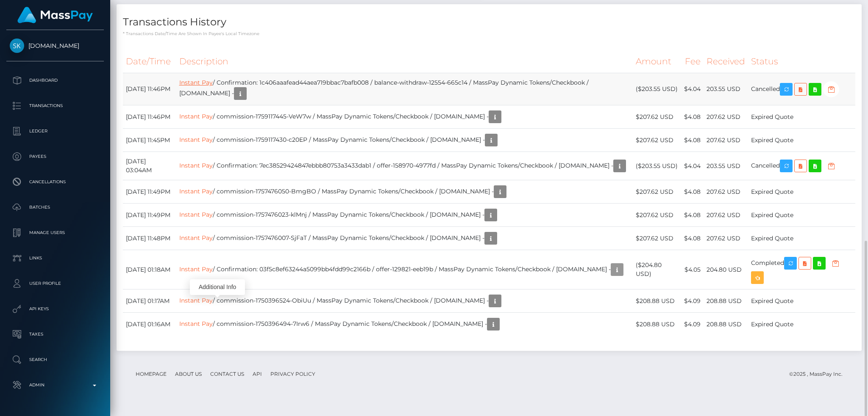  What do you see at coordinates (55, 207) in the screenshot?
I see `p: Batches` at bounding box center [55, 207].